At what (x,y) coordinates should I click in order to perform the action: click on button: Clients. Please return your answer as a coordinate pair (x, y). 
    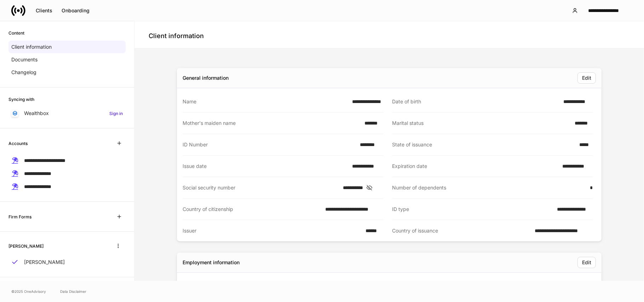
    Looking at the image, I should click on (43, 10).